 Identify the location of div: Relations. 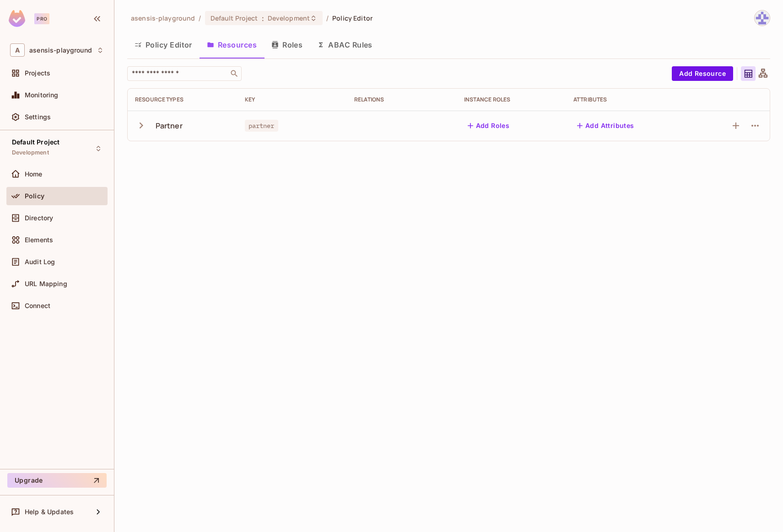
(402, 99).